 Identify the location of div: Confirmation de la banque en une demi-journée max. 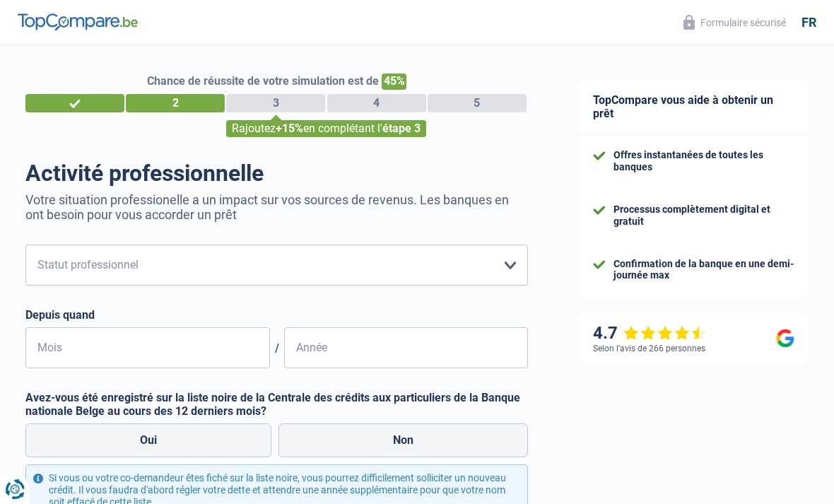
(704, 270).